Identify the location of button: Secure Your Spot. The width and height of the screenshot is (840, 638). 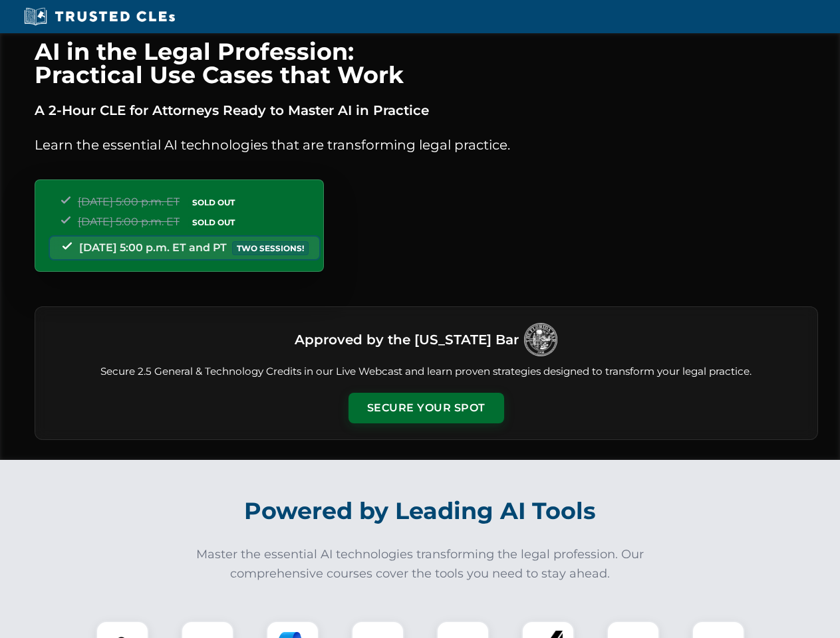
(426, 408).